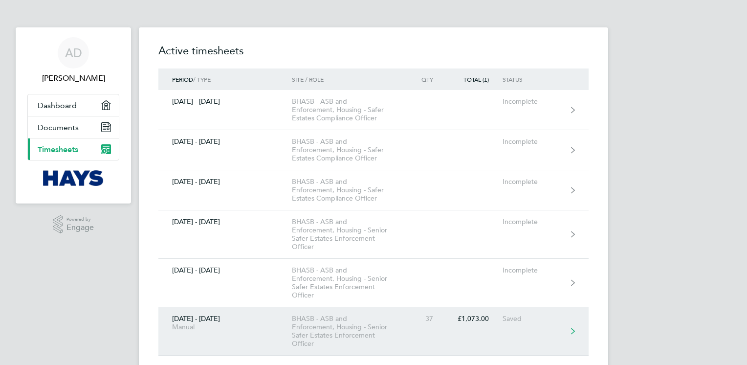  I want to click on a: Timesheets, so click(73, 149).